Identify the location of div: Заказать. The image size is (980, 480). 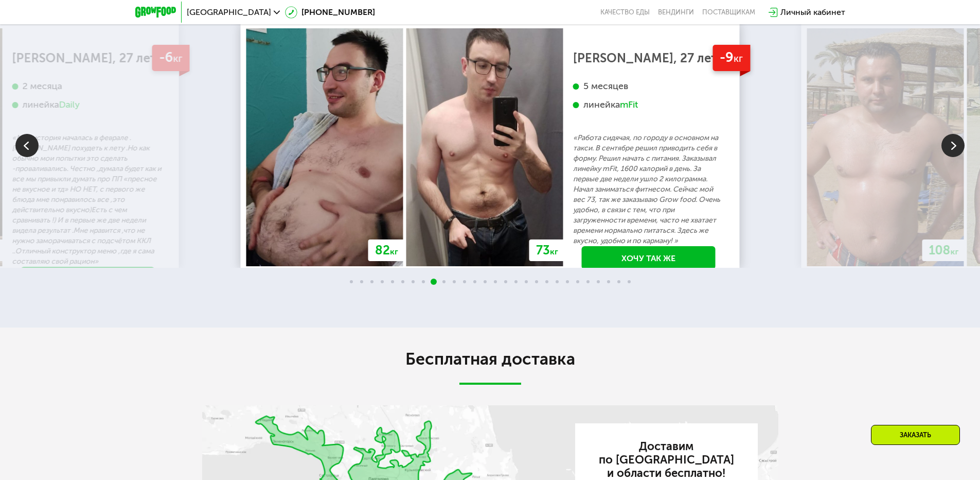
(915, 434).